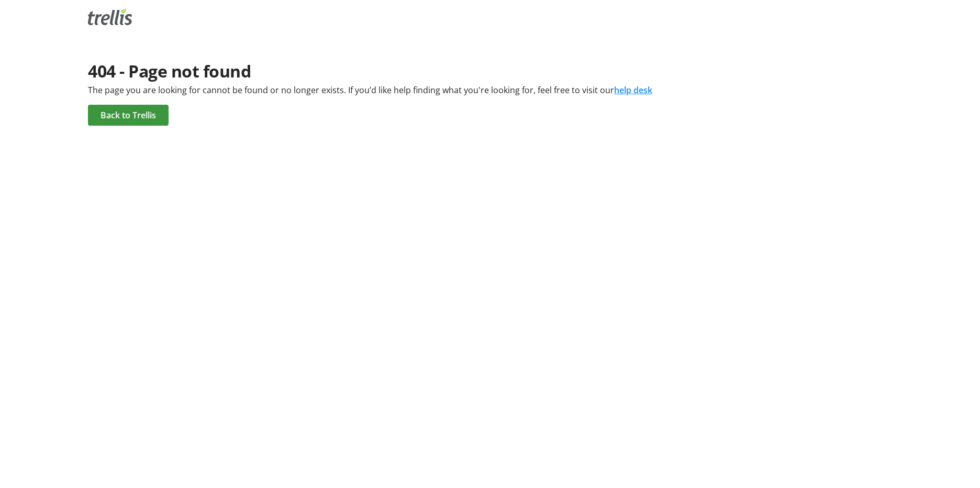 This screenshot has width=980, height=488. Describe the element at coordinates (110, 17) in the screenshot. I see `img: Trellis Logo` at that location.